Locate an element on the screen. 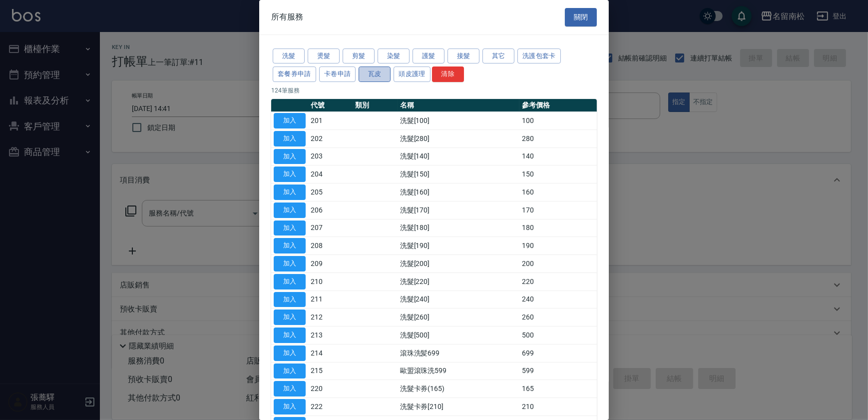 Image resolution: width=868 pixels, height=420 pixels. td: 222 is located at coordinates (330, 407).